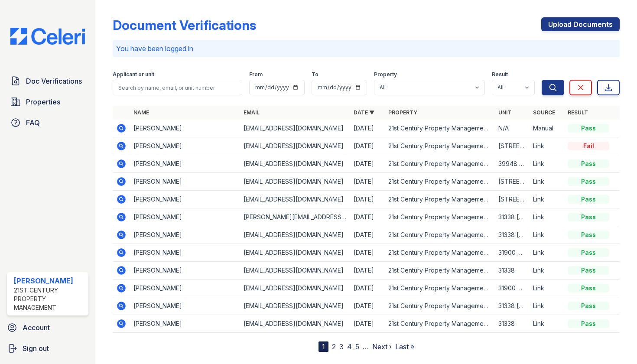 The height and width of the screenshot is (364, 637). I want to click on a: FAQ, so click(47, 123).